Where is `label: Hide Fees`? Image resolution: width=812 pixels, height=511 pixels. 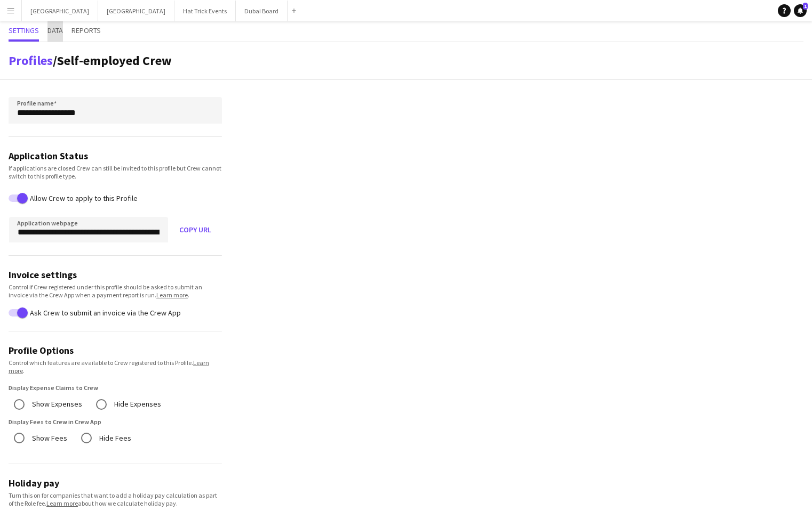 label: Hide Fees is located at coordinates (114, 438).